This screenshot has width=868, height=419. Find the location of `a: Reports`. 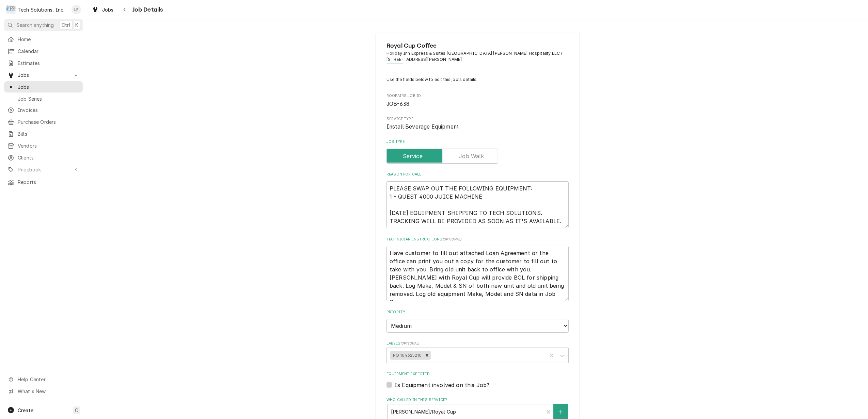

a: Reports is located at coordinates (43, 182).